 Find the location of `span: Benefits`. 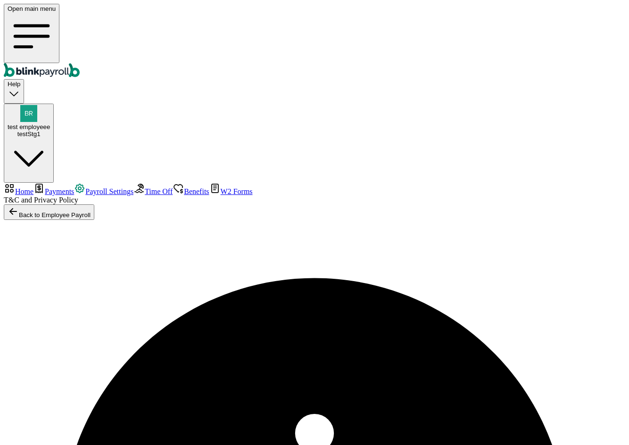

span: Benefits is located at coordinates (196, 191).